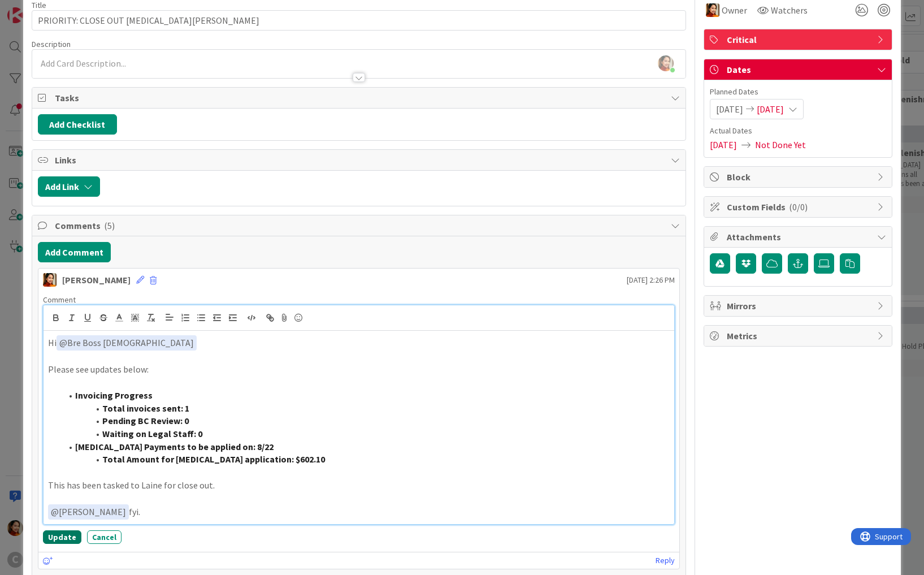 The width and height of the screenshot is (924, 575). I want to click on span: Watchers, so click(788, 10).